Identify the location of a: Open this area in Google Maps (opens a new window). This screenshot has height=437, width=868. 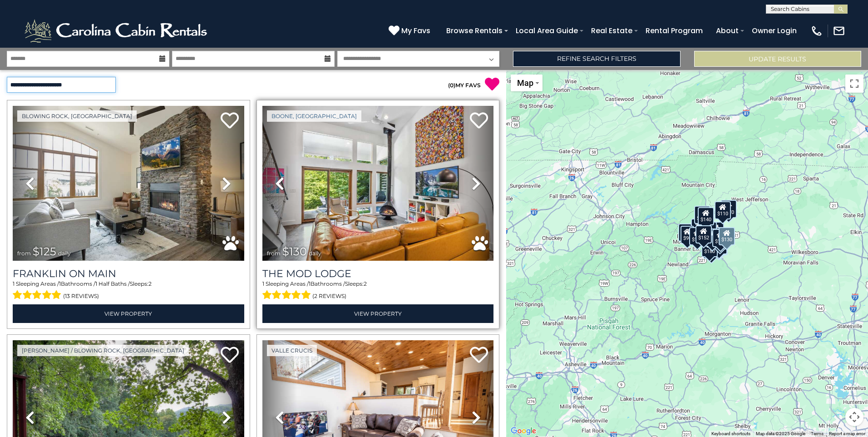
(524, 431).